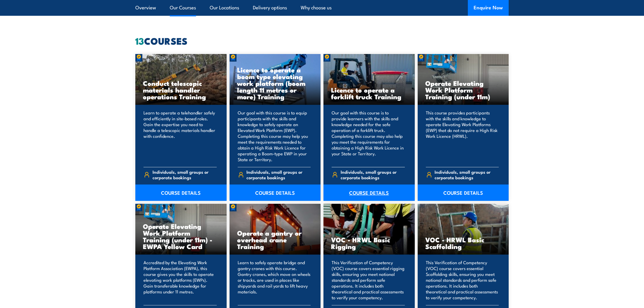 The height and width of the screenshot is (308, 644). Describe the element at coordinates (462, 280) in the screenshot. I see `p: This Verification of Competency (VOC) course covers essential Scaffolding skills, ensuring you me...` at that location.